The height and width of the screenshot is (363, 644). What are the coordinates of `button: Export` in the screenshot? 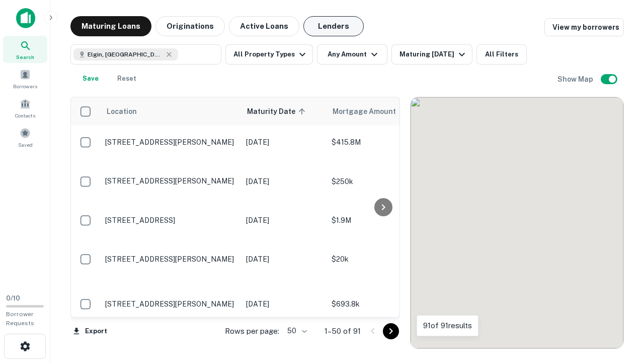 It's located at (90, 331).